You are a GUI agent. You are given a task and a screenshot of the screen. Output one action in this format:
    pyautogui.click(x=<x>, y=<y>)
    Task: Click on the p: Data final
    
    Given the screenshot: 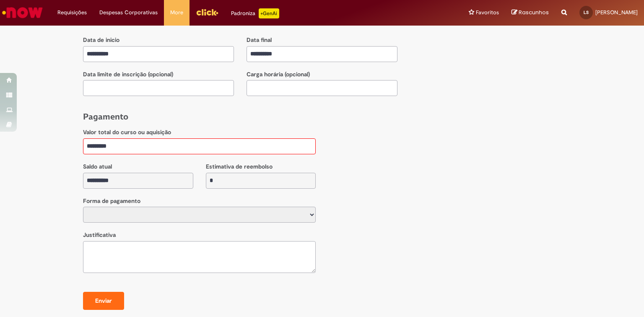 What is the action you would take?
    pyautogui.click(x=322, y=40)
    